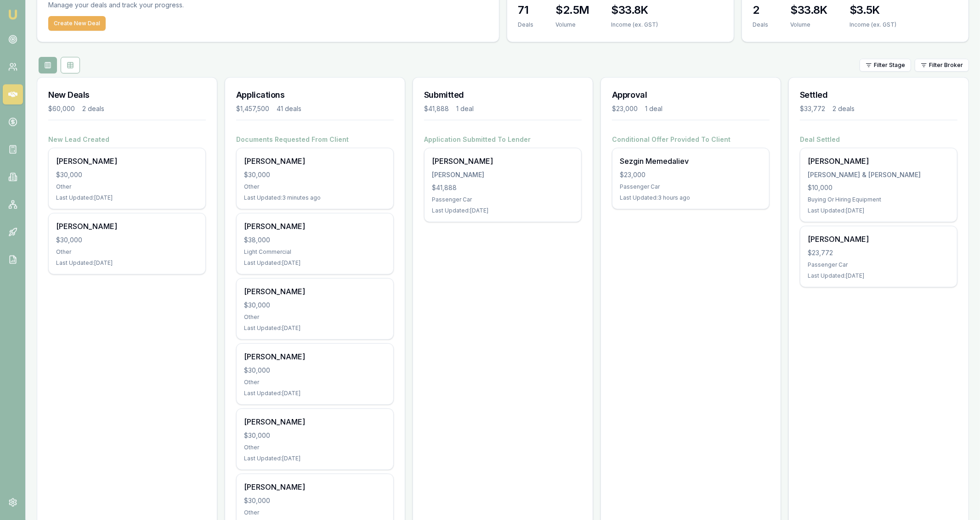  What do you see at coordinates (812, 109) in the screenshot?
I see `div: $33,772` at bounding box center [812, 109].